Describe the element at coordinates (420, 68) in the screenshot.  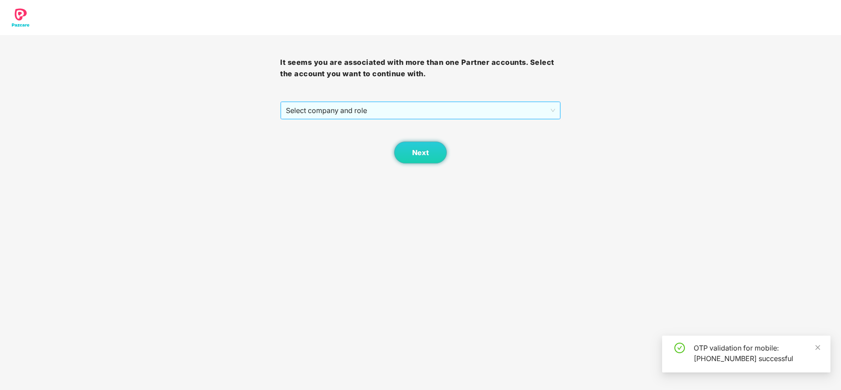
I see `h3: It seems you are associated with more than one Partner accounts. Select the account you want to c...` at that location.